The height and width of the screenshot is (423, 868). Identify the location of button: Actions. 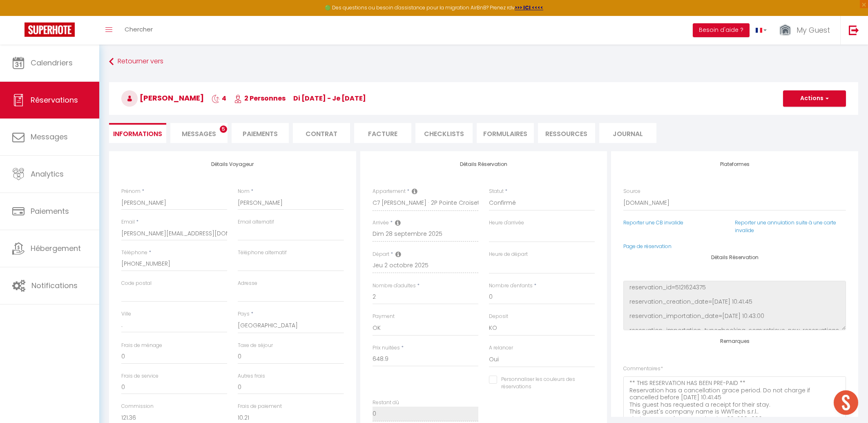
(814, 98).